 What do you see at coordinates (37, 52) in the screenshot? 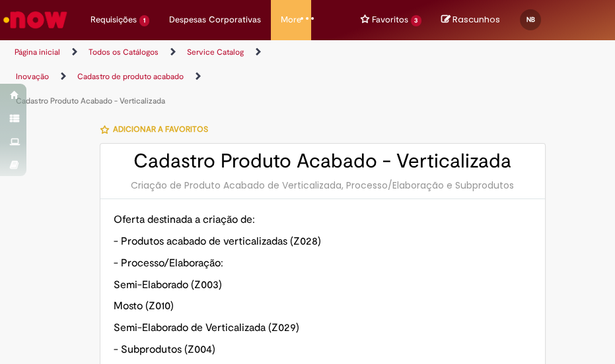
I see `a: Página inicial` at bounding box center [37, 52].